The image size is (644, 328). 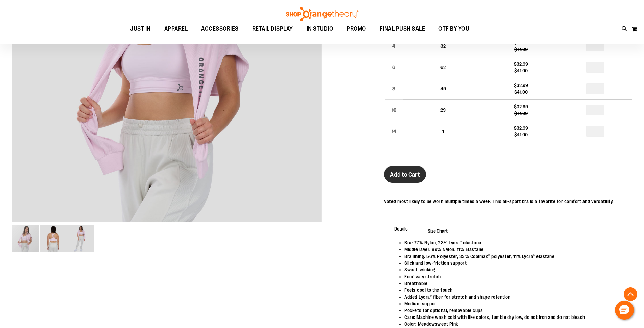 What do you see at coordinates (394, 67) in the screenshot?
I see `div: 6` at bounding box center [394, 67].